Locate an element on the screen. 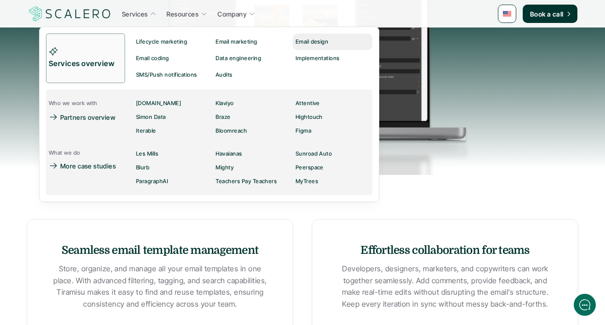  a: Email design is located at coordinates (332, 42).